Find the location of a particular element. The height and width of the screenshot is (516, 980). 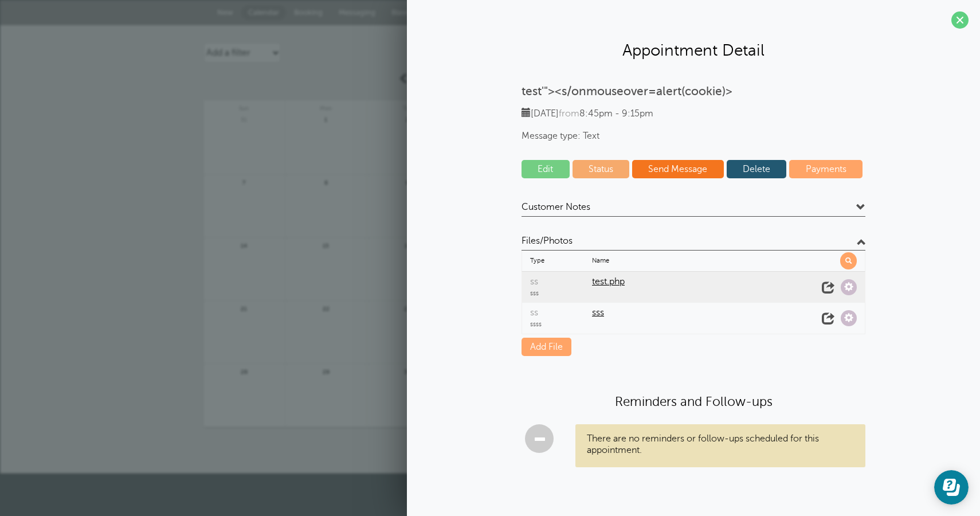

span: ssss is located at coordinates (536, 324).